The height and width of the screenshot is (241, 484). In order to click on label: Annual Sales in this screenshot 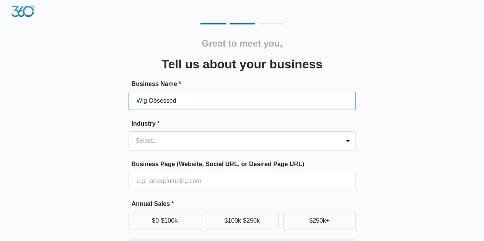, I will do `click(245, 204)`.